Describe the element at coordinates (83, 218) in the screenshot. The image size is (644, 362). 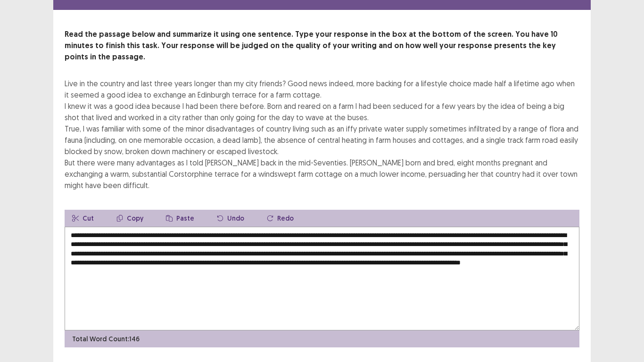
I see `button: Cut` at that location.